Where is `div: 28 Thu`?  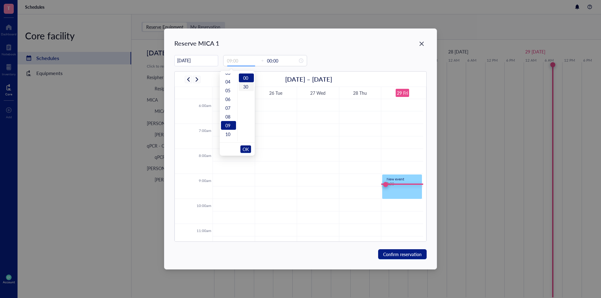 div: 28 Thu is located at coordinates (360, 93).